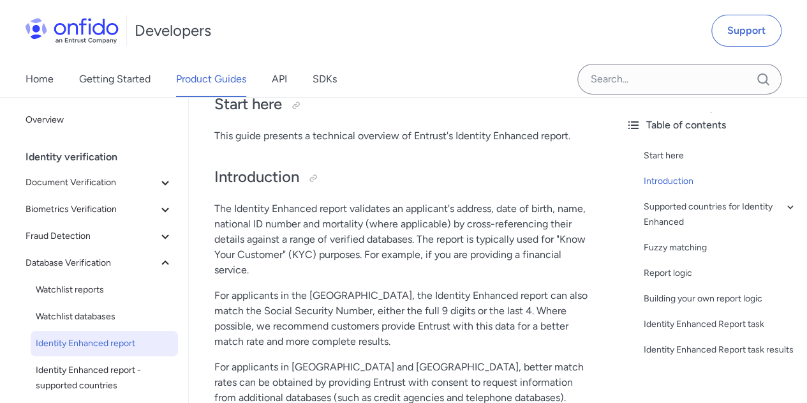 Image resolution: width=807 pixels, height=403 pixels. Describe the element at coordinates (280, 79) in the screenshot. I see `a: API` at that location.